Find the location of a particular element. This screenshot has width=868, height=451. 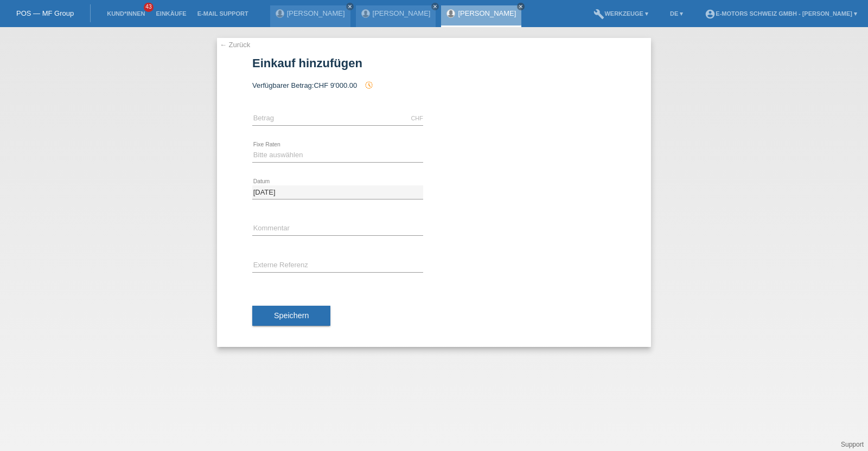

h1: Einkauf hinzufügen is located at coordinates (434, 63).